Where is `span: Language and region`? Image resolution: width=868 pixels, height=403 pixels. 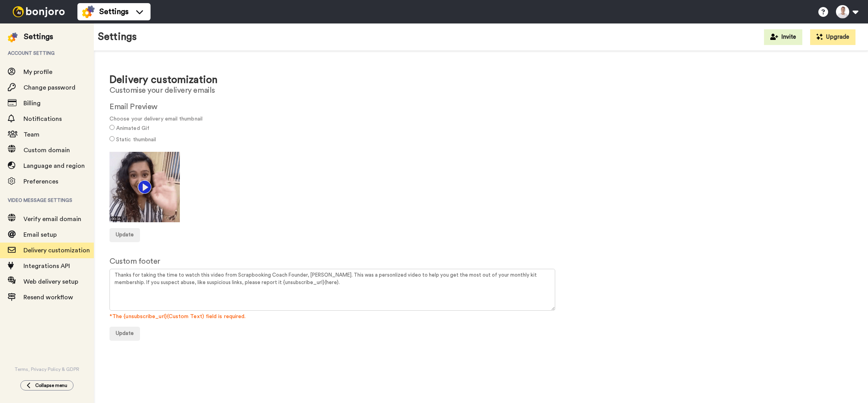
span: Language and region is located at coordinates (54, 166).